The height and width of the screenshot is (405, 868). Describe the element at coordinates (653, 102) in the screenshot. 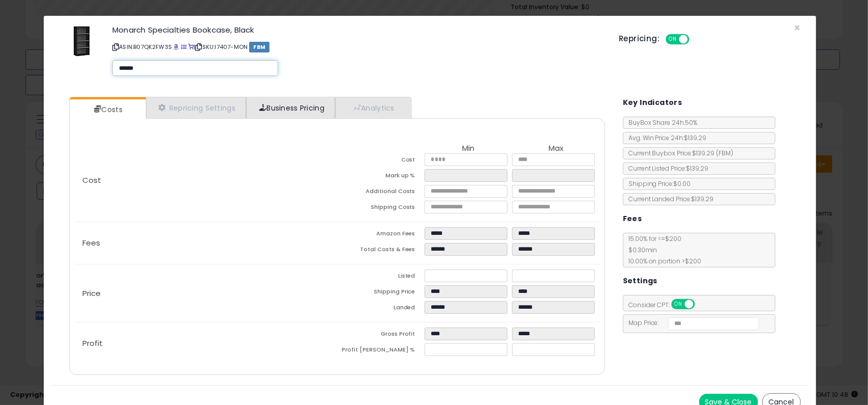

I see `h5: Key Indicators` at that location.